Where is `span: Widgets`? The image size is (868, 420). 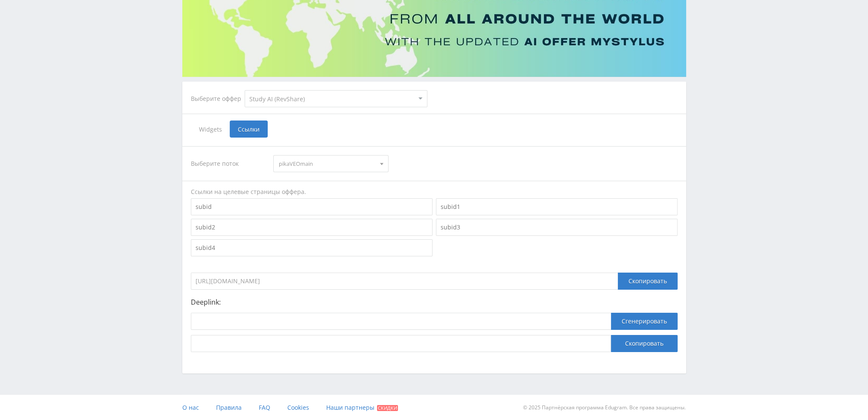 span: Widgets is located at coordinates (210, 129).